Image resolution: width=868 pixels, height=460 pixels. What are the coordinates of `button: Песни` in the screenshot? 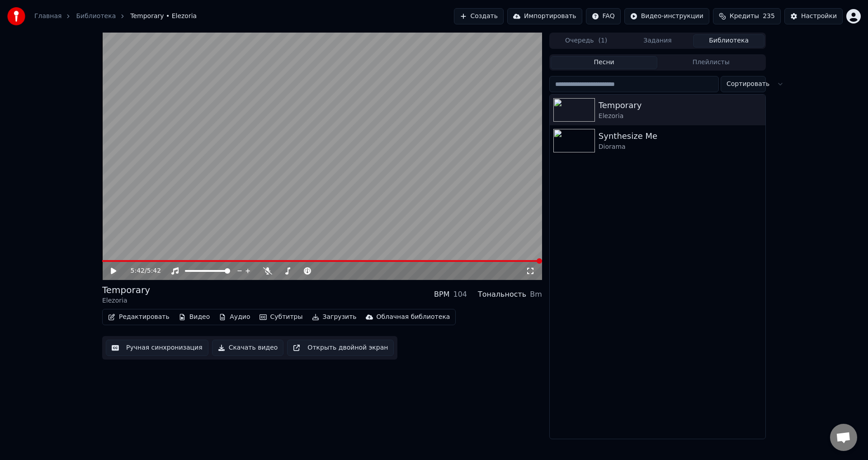 It's located at (604, 63).